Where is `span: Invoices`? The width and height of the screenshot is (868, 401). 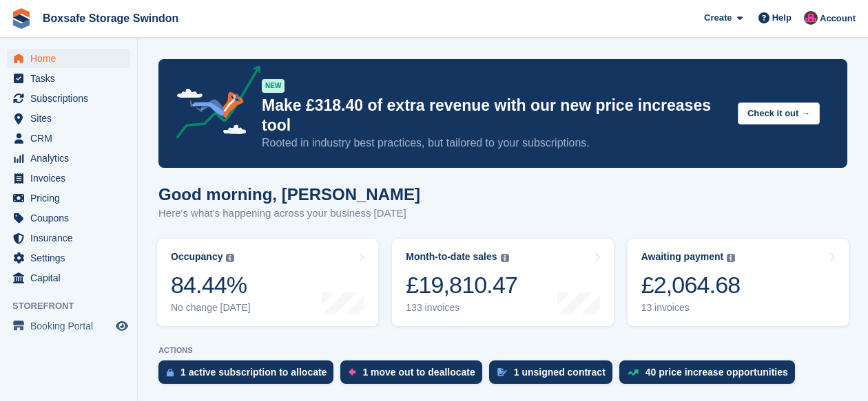
span: Invoices is located at coordinates (72, 179).